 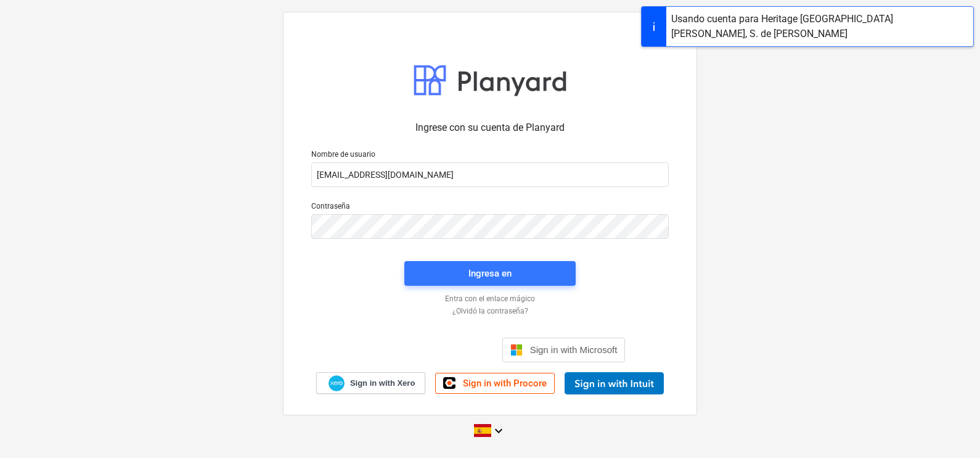 I want to click on a: ¿Olvidó la contraseña?, so click(x=490, y=311).